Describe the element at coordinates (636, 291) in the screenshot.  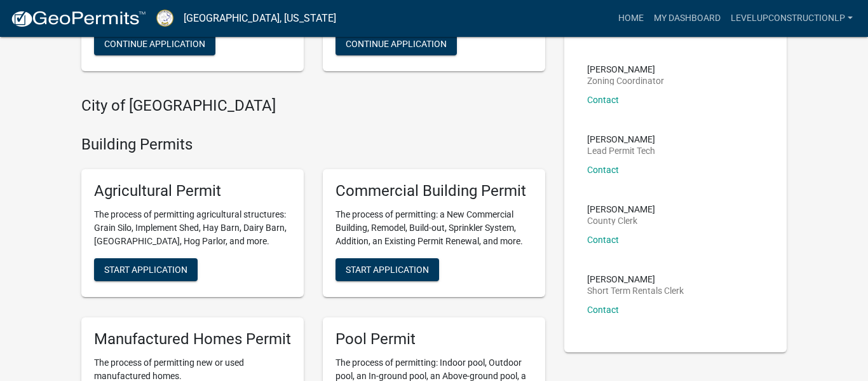
I see `p: Short Term Rentals Clerk` at that location.